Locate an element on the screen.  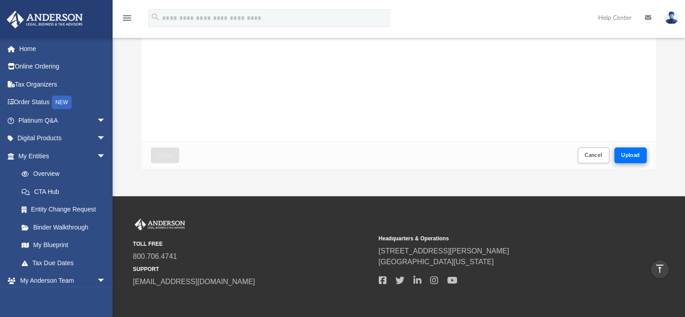
a: Digital Productsarrow_drop_down is located at coordinates (63, 138).